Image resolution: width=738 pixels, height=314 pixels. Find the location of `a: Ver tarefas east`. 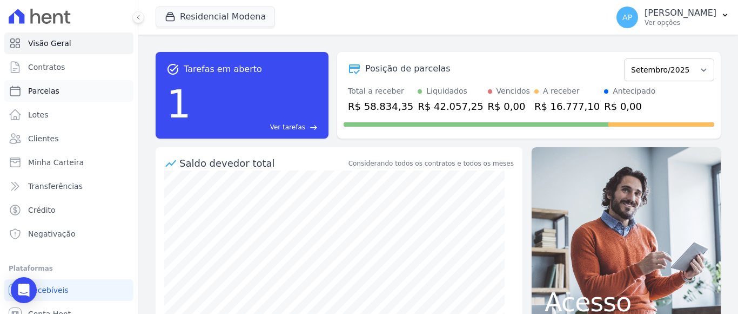

a: Ver tarefas east is located at coordinates (257, 127).